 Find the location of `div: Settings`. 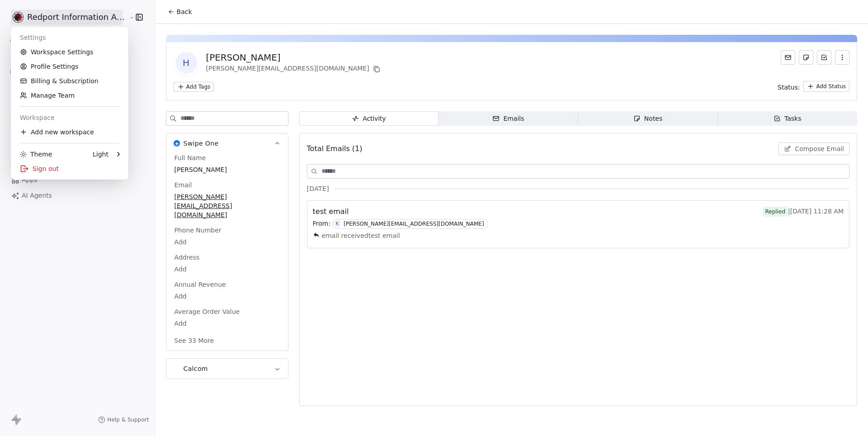

div: Settings is located at coordinates (70, 37).